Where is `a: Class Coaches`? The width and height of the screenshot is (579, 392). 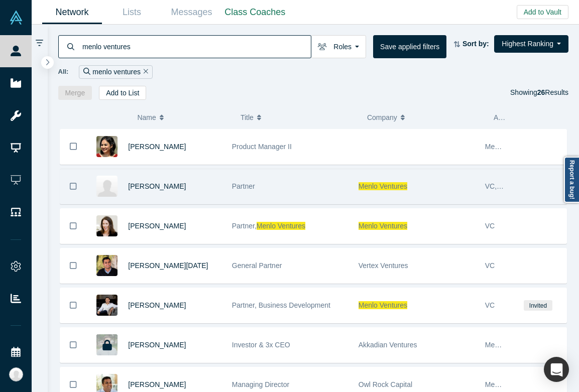 a: Class Coaches is located at coordinates (255, 12).